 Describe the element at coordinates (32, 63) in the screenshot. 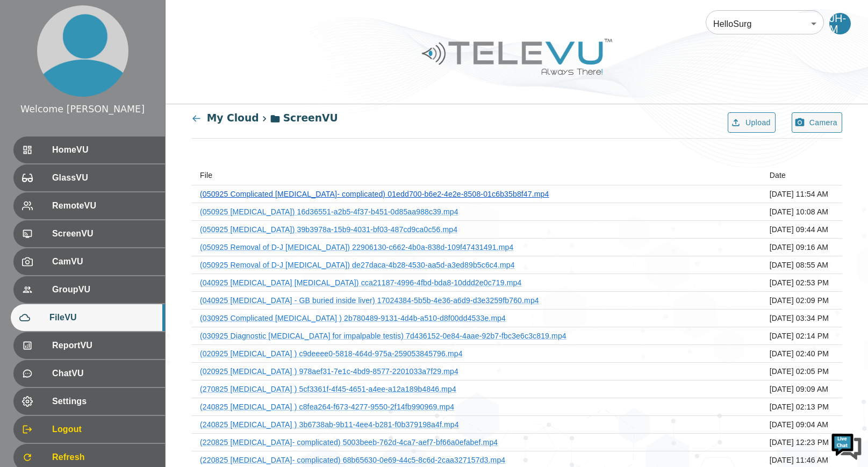

I see `img: d_736959983_company_1615157101543_736959983` at that location.